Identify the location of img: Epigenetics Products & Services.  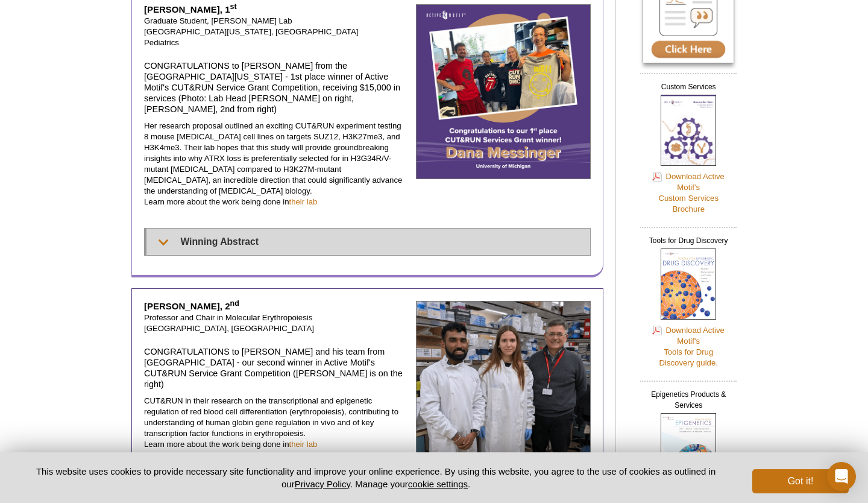
(689, 449).